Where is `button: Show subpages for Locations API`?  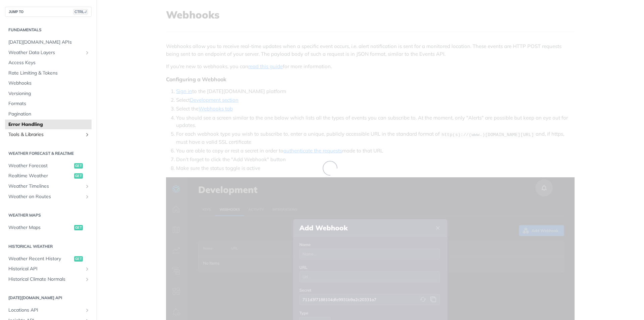
button: Show subpages for Locations API is located at coordinates (87, 310).